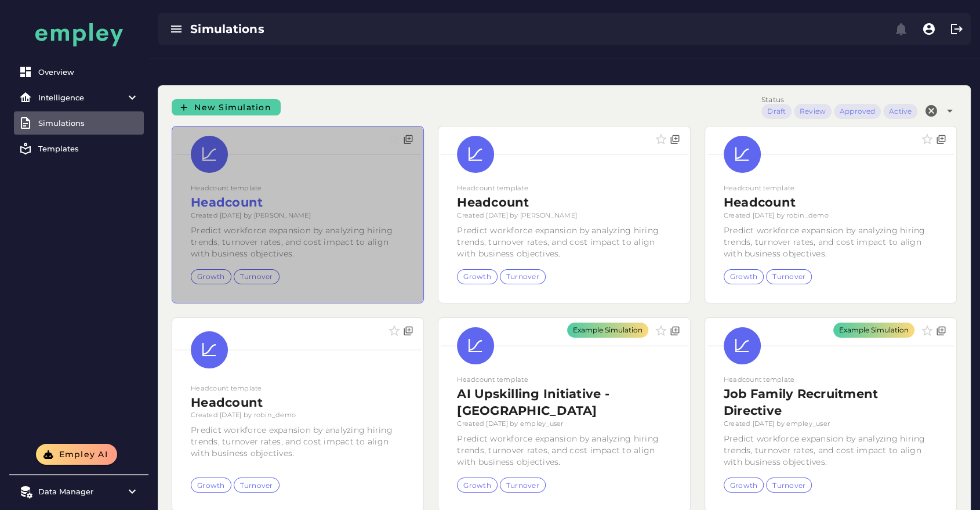 The height and width of the screenshot is (510, 980). What do you see at coordinates (857, 111) in the screenshot?
I see `div: Approved` at bounding box center [857, 111].